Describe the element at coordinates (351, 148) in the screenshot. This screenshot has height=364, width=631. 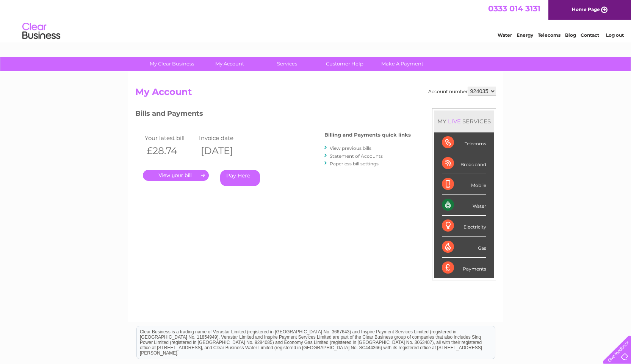
I see `a: View previous bills` at that location.